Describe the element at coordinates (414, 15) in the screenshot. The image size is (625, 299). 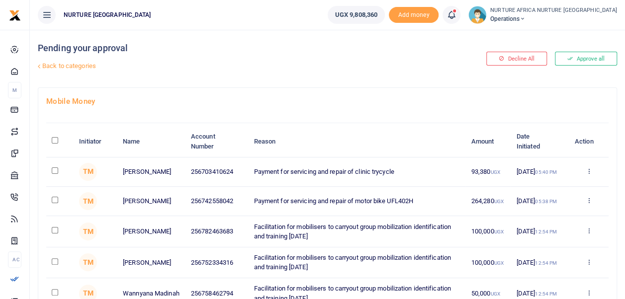
I see `span: Add money` at that location.